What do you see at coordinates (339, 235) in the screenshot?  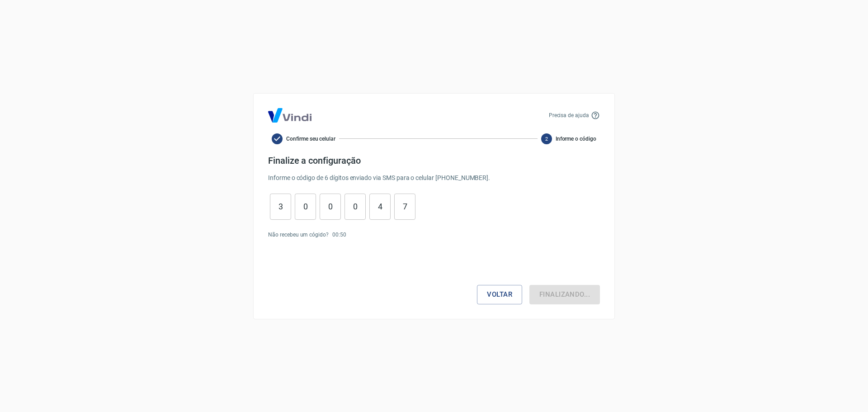 I see `p: 00 : 50` at bounding box center [339, 235].